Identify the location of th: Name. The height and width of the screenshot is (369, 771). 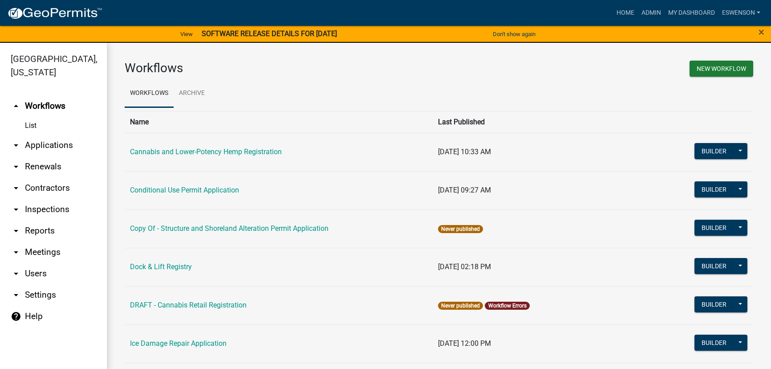
(279, 122).